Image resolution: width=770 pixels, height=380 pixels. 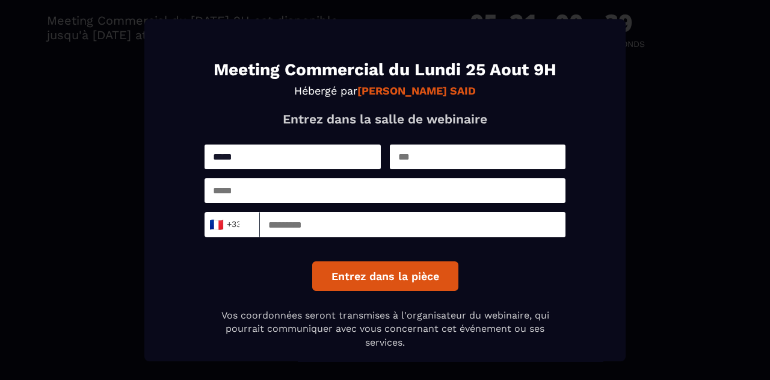 What do you see at coordinates (385, 119) in the screenshot?
I see `p: Entrez dans la salle de webinaire` at bounding box center [385, 119].